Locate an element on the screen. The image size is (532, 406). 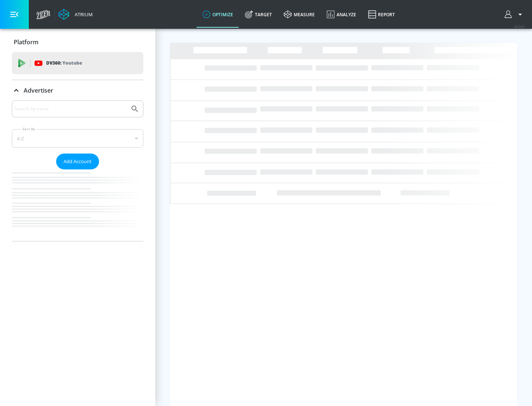
nav: list of Advertiser is located at coordinates (77, 206).